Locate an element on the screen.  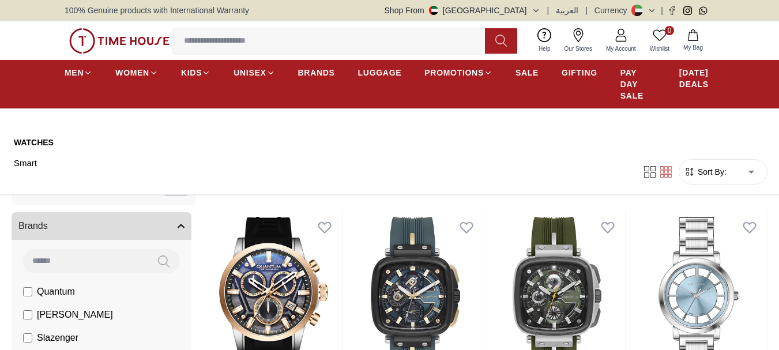
span: MEN is located at coordinates (74, 73).